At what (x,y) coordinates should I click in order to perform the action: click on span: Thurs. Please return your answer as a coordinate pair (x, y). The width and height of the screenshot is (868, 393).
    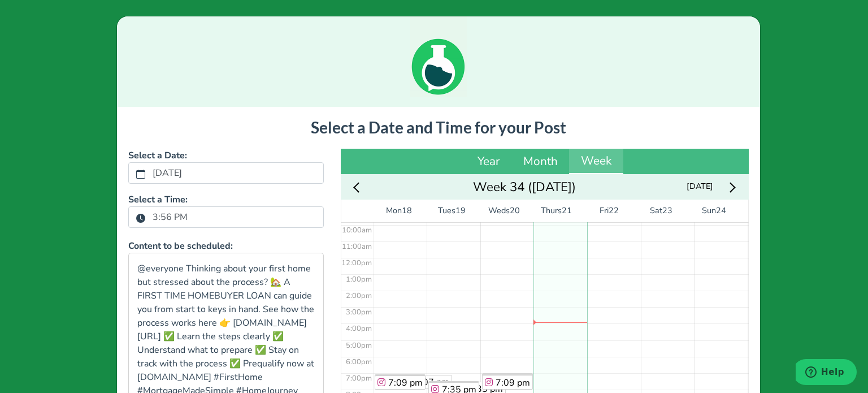
    Looking at the image, I should click on (551, 211).